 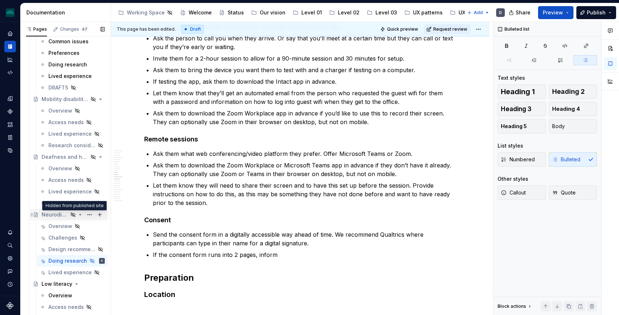 What do you see at coordinates (386, 13) in the screenshot?
I see `div: Level 03` at bounding box center [386, 13].